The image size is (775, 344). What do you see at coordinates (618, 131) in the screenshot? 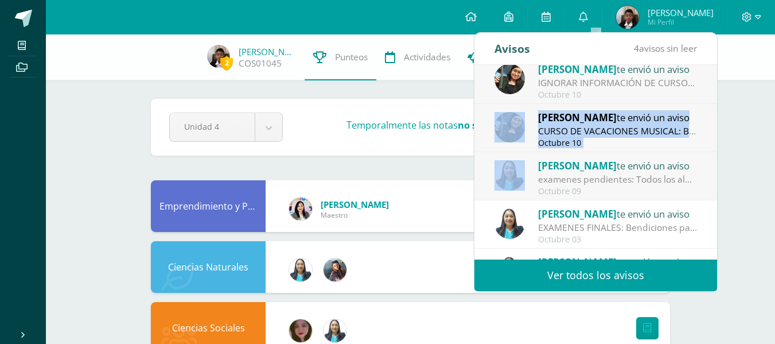
I see `div: CURSO DE VACACIONES MUSICAL: Buen dia papitos, adjunto información de cursos de vacaciones musica...` at bounding box center [618, 131].